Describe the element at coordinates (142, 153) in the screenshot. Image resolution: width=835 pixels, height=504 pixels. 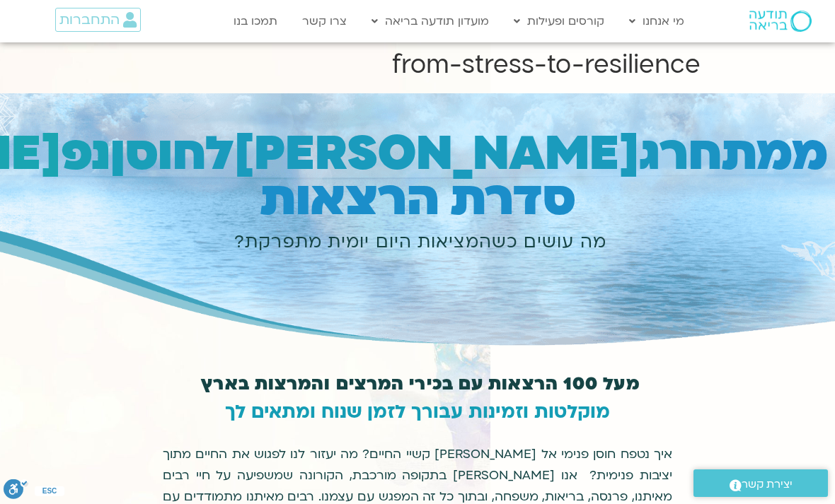
I see `span: וסן` at that location.